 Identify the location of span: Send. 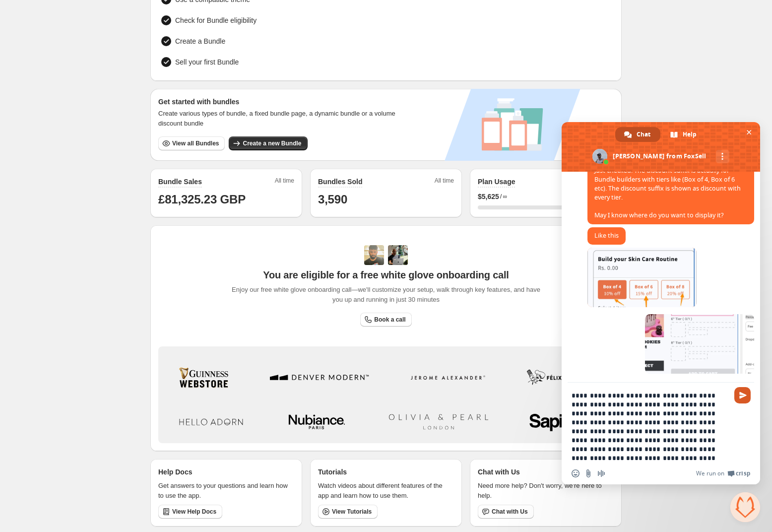
(742, 395).